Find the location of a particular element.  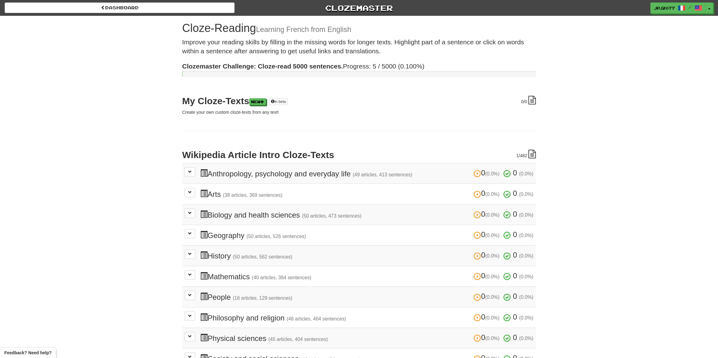

h2: My Cloze-Texts is located at coordinates (359, 101).